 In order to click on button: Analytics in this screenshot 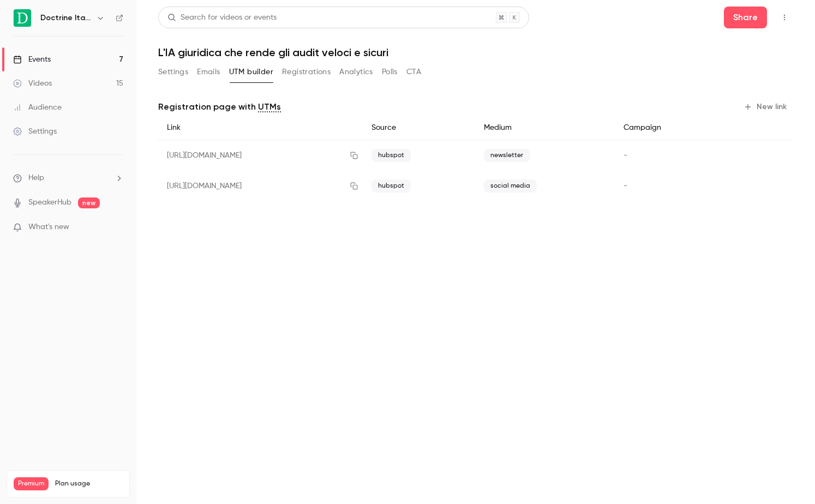, I will do `click(356, 72)`.